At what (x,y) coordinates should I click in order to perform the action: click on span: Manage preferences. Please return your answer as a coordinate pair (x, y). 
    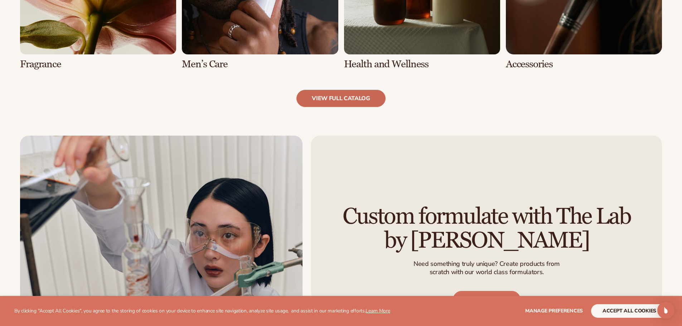
    Looking at the image, I should click on (554, 311).